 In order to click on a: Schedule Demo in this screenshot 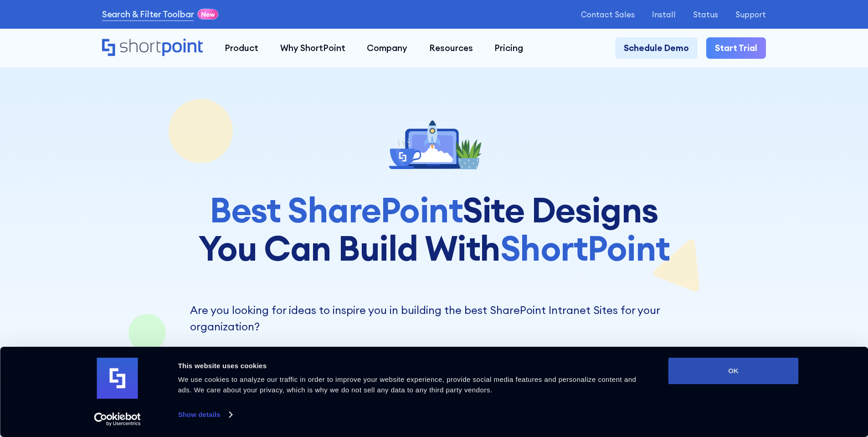, I will do `click(656, 48)`.